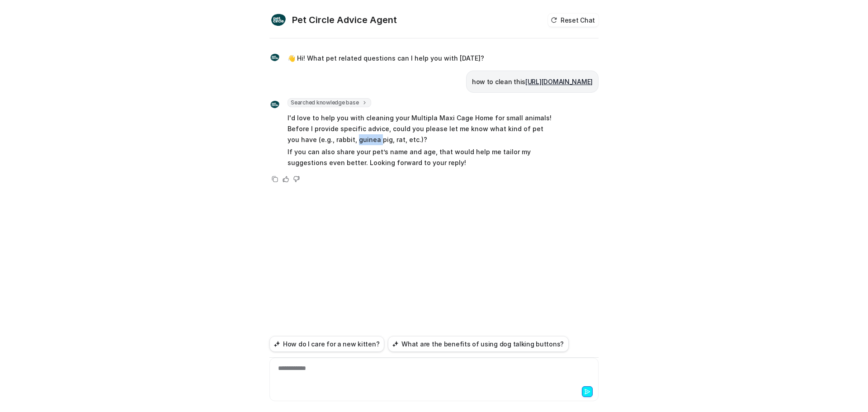  I want to click on button: Reset Chat, so click(573, 20).